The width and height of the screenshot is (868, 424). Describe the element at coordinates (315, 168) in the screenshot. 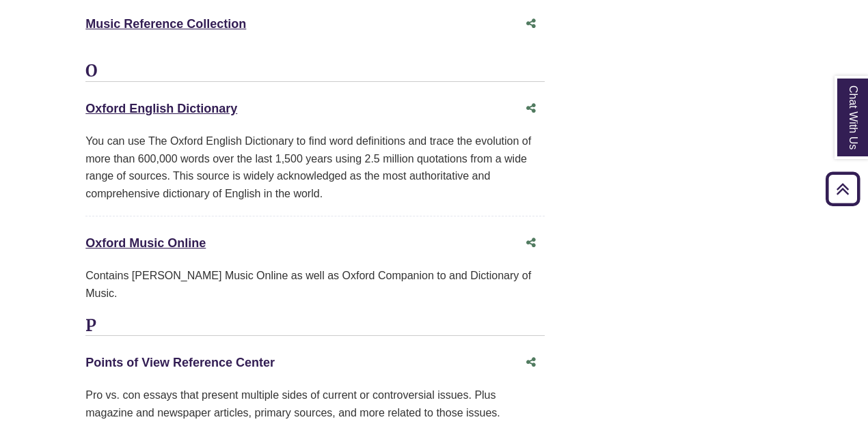

I see `div: You can use The Oxford English Dictionary to find word definitions and trace the evolution of mor...` at that location.